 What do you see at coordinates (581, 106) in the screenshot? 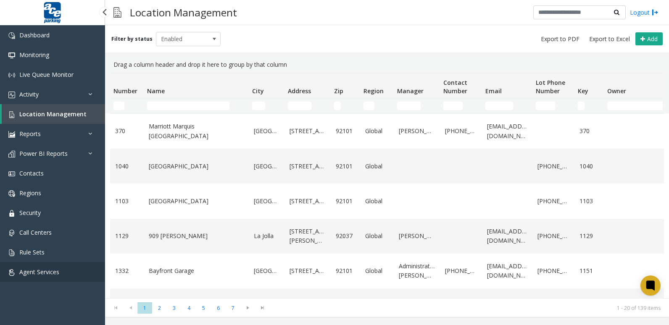
I see `input: Key Filter` at bounding box center [581, 106].